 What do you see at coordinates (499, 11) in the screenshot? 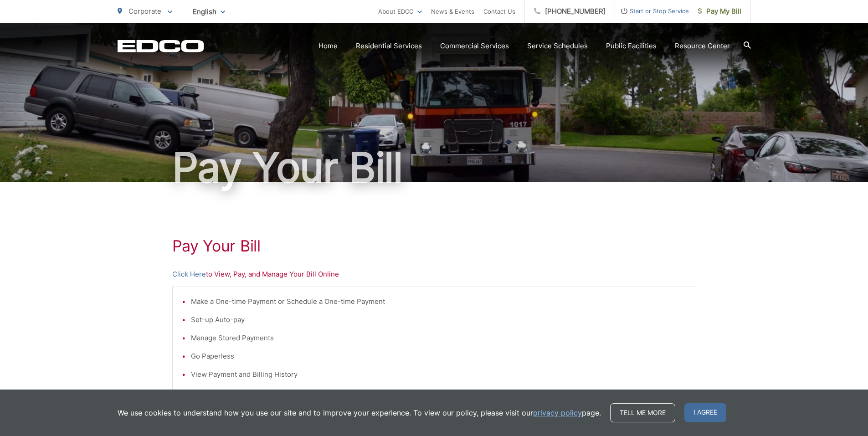
I see `a: Contact Us` at bounding box center [499, 11].